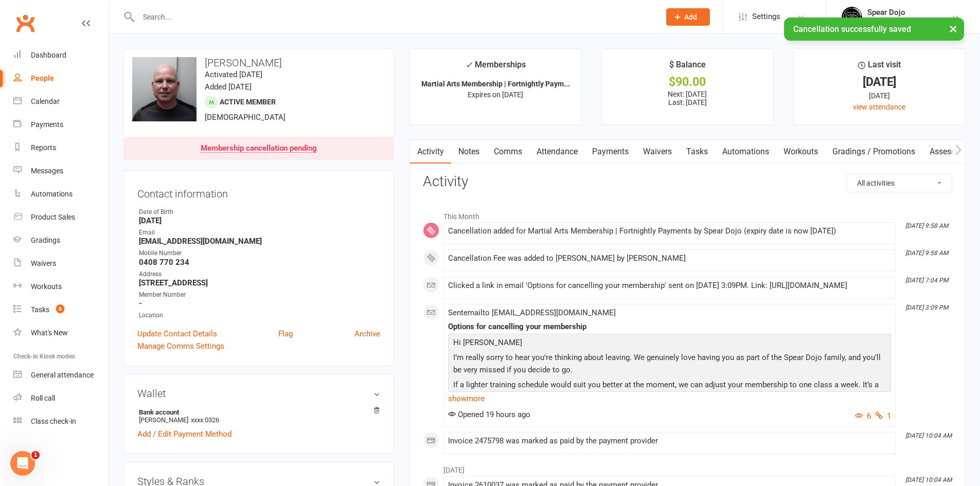  Describe the element at coordinates (61, 421) in the screenshot. I see `a: Class kiosk mode` at that location.